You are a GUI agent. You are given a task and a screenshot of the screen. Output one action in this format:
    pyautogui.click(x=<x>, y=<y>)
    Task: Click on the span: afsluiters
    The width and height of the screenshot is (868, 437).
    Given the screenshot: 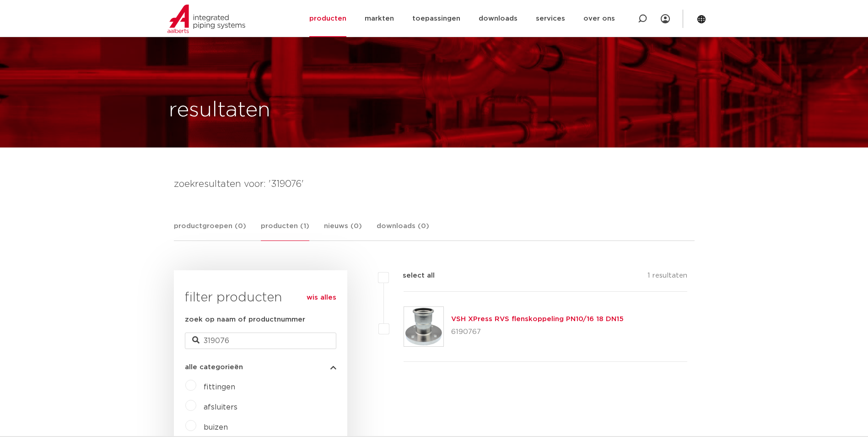 What is the action you would take?
    pyautogui.click(x=221, y=407)
    